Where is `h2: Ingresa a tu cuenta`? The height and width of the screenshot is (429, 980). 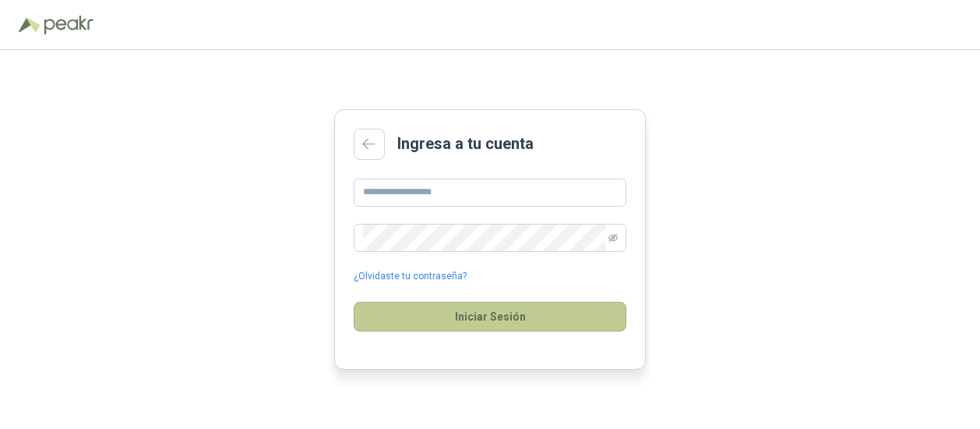
h2: Ingresa a tu cuenta is located at coordinates (465, 144).